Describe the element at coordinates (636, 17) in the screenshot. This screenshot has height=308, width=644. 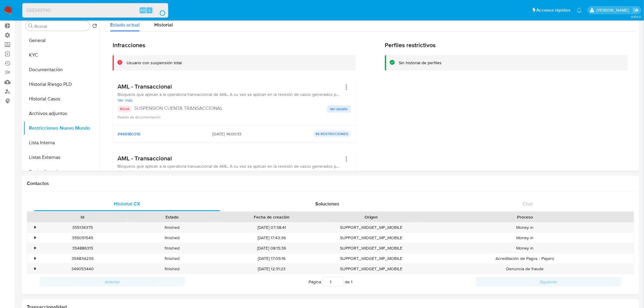
I see `span: 3.155.0` at that location.